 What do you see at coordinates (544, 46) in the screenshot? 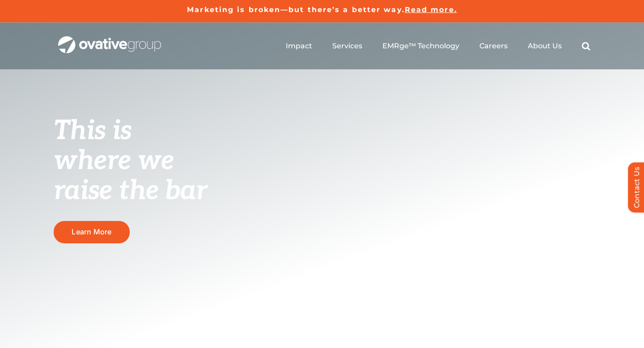
I see `span: About Us` at bounding box center [544, 46].